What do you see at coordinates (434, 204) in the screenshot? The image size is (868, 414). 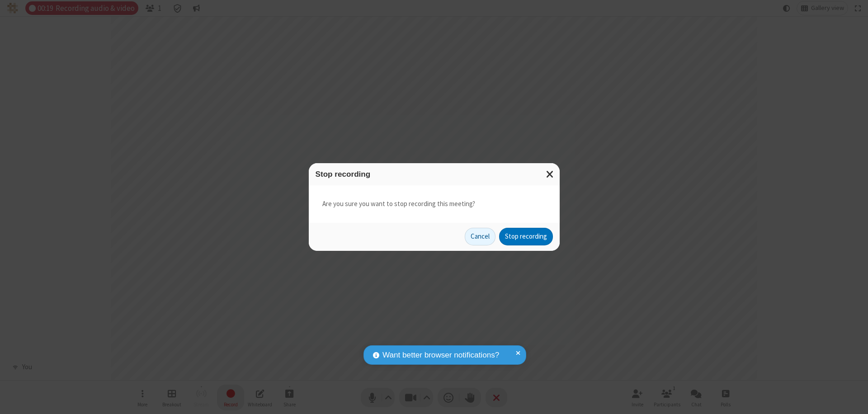 I see `div: Are you sure you want to stop recording this meeting?` at bounding box center [434, 204].